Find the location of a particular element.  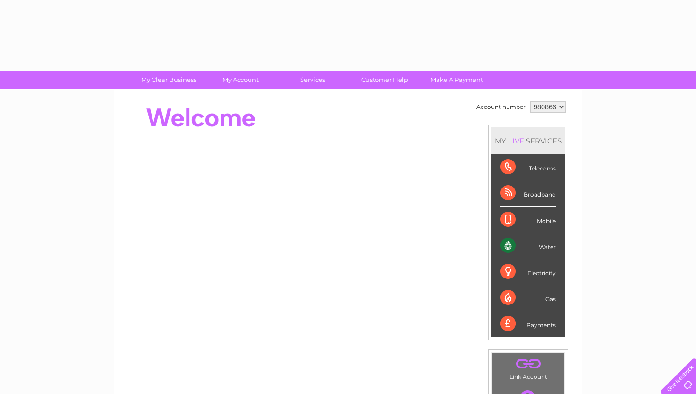

a: Services is located at coordinates (313, 80).